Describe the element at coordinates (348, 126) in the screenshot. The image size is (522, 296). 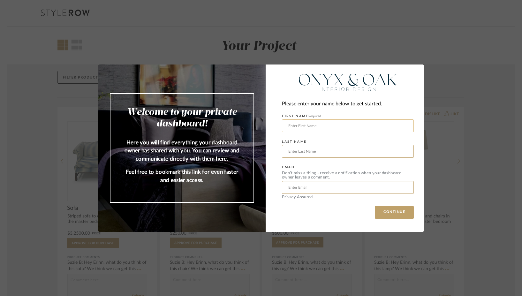
I see `input: Enter First Name` at that location.